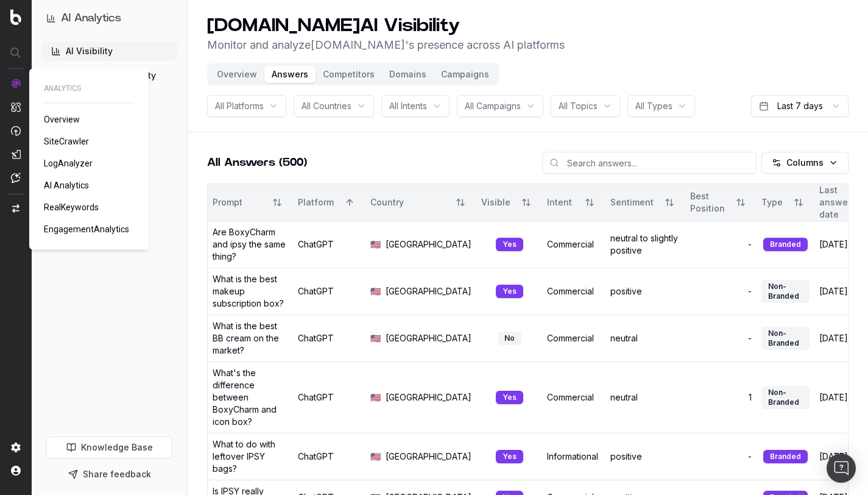  What do you see at coordinates (841, 468) in the screenshot?
I see `div: Open Intercom Messenger` at bounding box center [841, 468].